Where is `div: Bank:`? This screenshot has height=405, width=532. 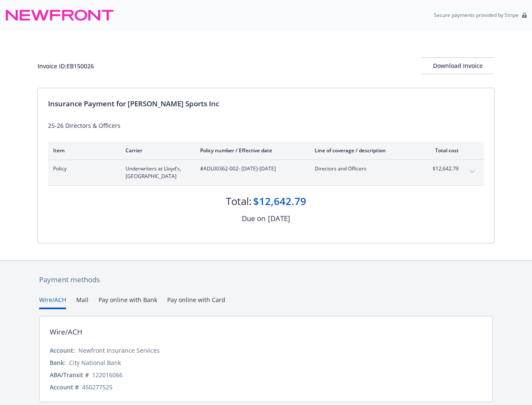
div: Bank: is located at coordinates (58, 362).